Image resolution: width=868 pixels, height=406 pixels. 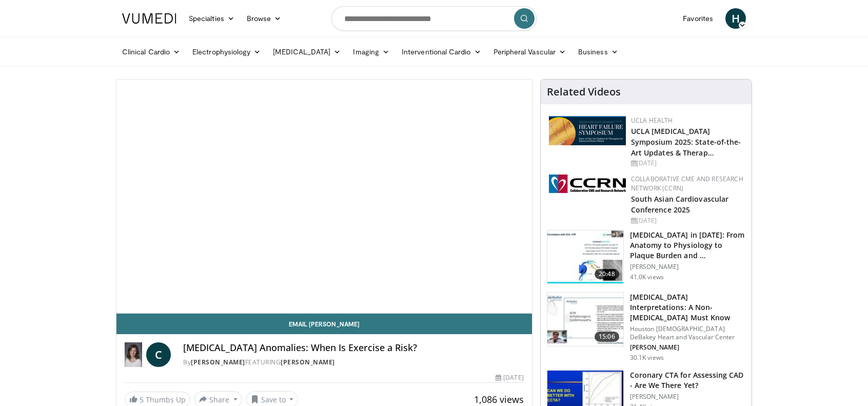 What do you see at coordinates (598, 52) in the screenshot?
I see `a: Business` at bounding box center [598, 52].